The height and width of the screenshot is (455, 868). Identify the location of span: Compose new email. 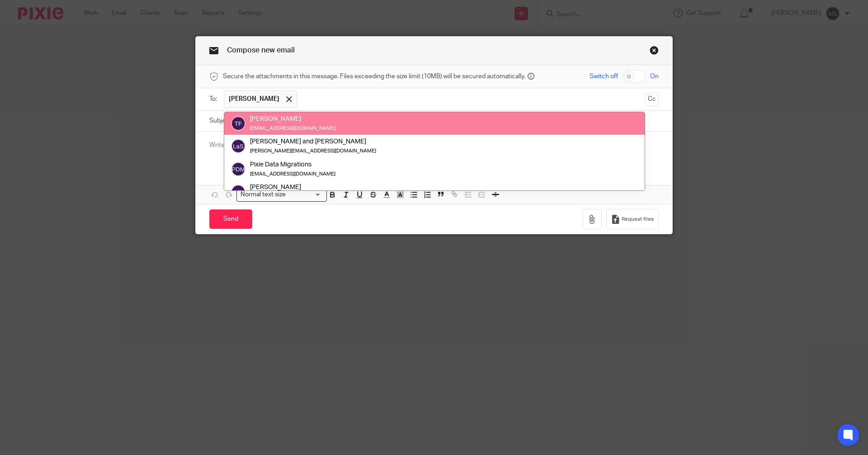
(261, 50).